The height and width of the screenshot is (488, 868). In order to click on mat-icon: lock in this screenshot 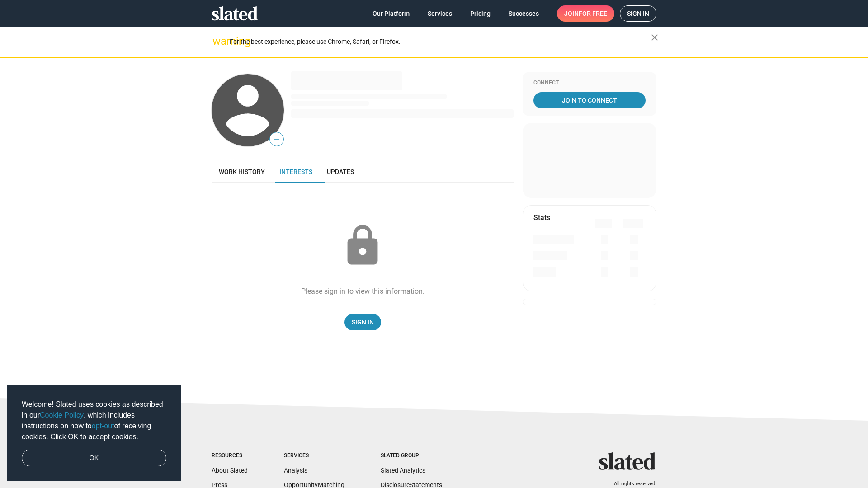, I will do `click(363, 246)`.